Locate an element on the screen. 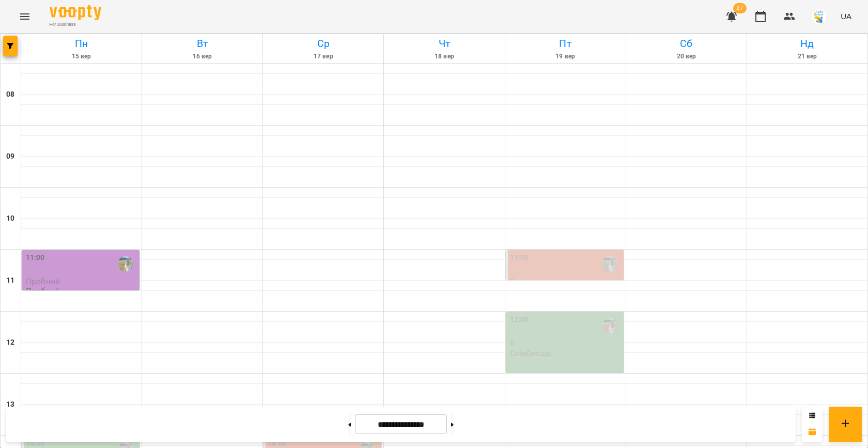  span: For Business is located at coordinates (76, 25).